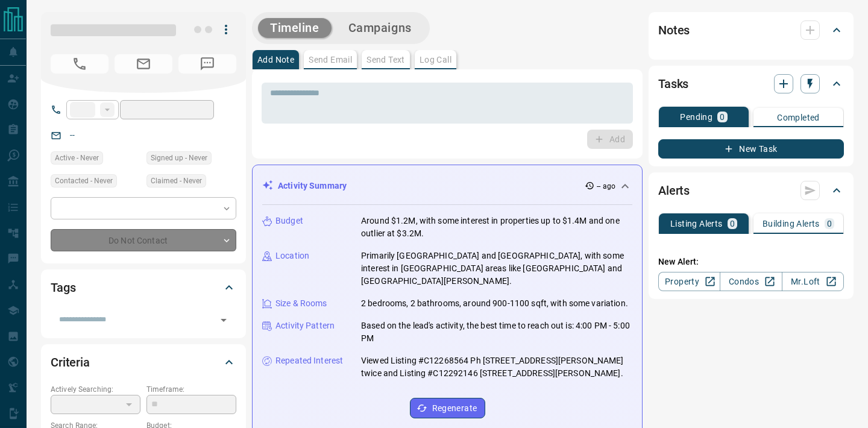 The height and width of the screenshot is (428, 868). What do you see at coordinates (292, 256) in the screenshot?
I see `p: Location` at bounding box center [292, 256].